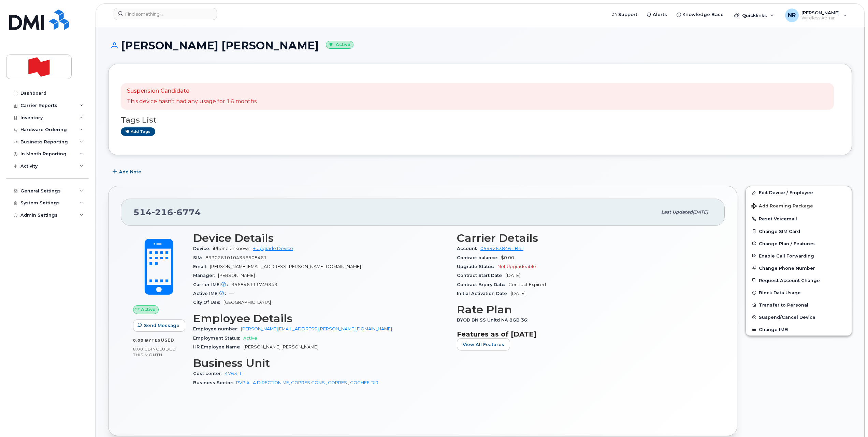 This screenshot has width=868, height=437. I want to click on h3: Rate Plan, so click(584, 310).